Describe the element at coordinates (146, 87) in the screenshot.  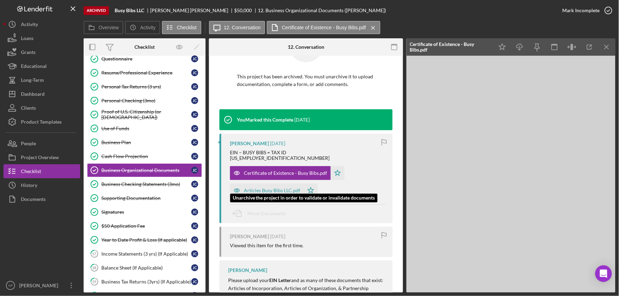
I see `div: Personal Tax Returns (3 yrs)` at that location.